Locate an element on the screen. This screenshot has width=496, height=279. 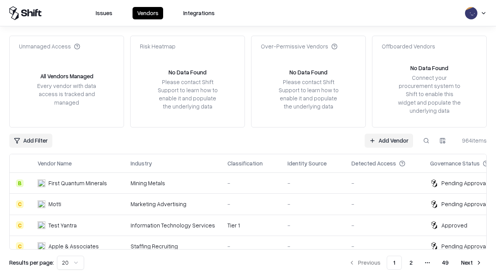
a: Add Vendor is located at coordinates (388, 141).